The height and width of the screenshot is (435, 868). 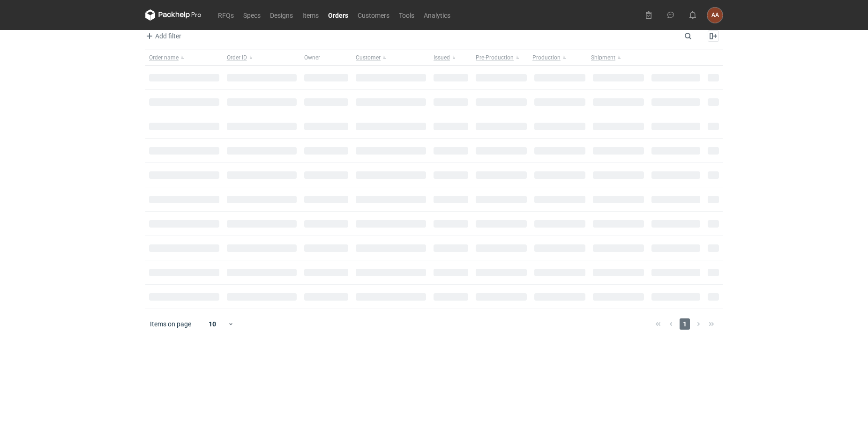 What do you see at coordinates (494, 58) in the screenshot?
I see `span: Pre-Production` at bounding box center [494, 58].